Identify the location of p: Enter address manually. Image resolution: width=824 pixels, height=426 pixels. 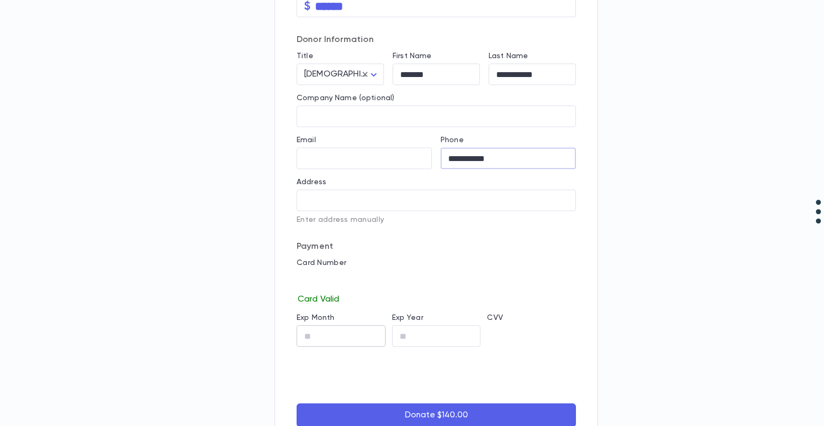
(436, 220).